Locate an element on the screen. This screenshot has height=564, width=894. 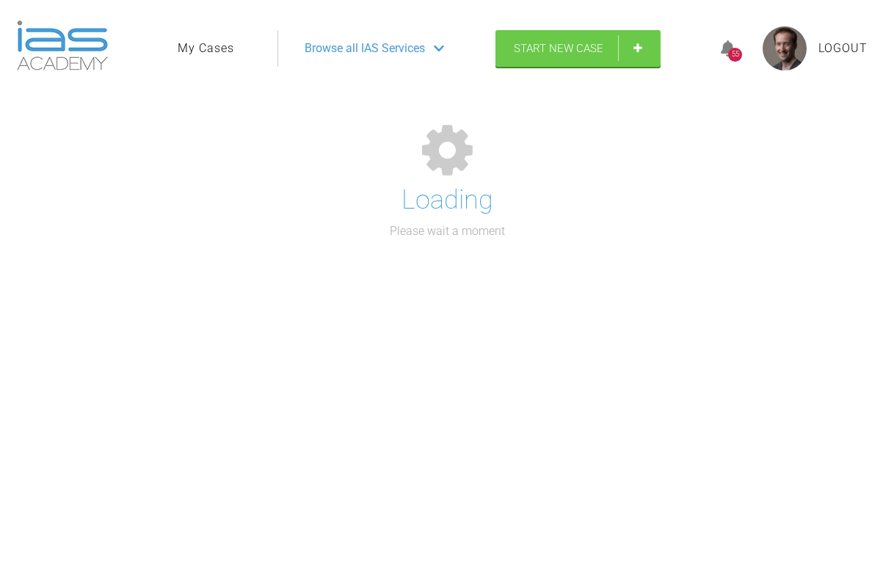
span: Start New Case is located at coordinates (559, 48).